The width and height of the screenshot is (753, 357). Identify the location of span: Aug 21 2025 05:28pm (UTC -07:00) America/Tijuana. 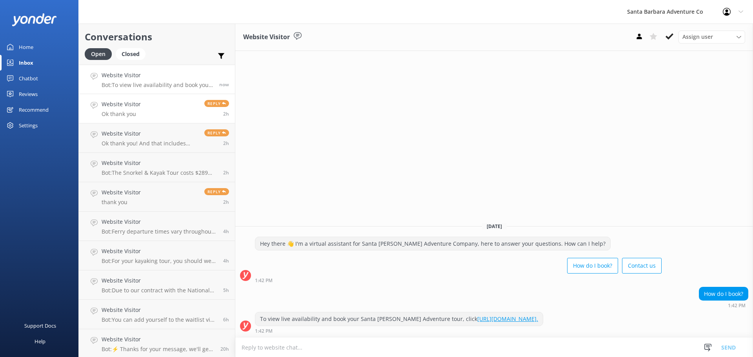
(225, 349).